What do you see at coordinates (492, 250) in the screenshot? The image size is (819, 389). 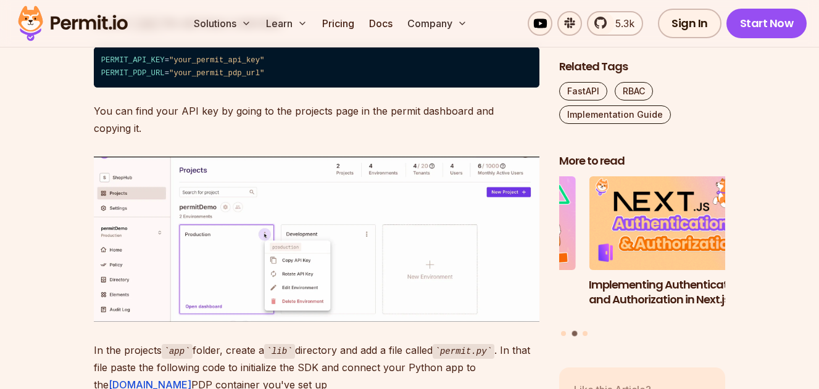 I see `li: 1 of 3` at bounding box center [492, 250].